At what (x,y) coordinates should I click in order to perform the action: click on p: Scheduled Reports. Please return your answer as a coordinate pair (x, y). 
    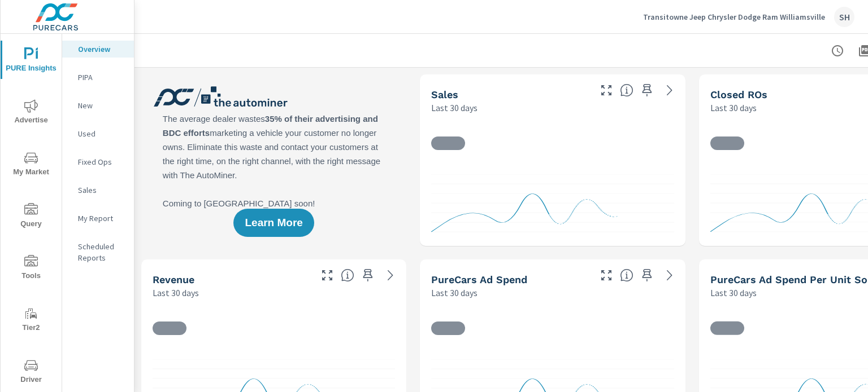
    Looking at the image, I should click on (101, 253).